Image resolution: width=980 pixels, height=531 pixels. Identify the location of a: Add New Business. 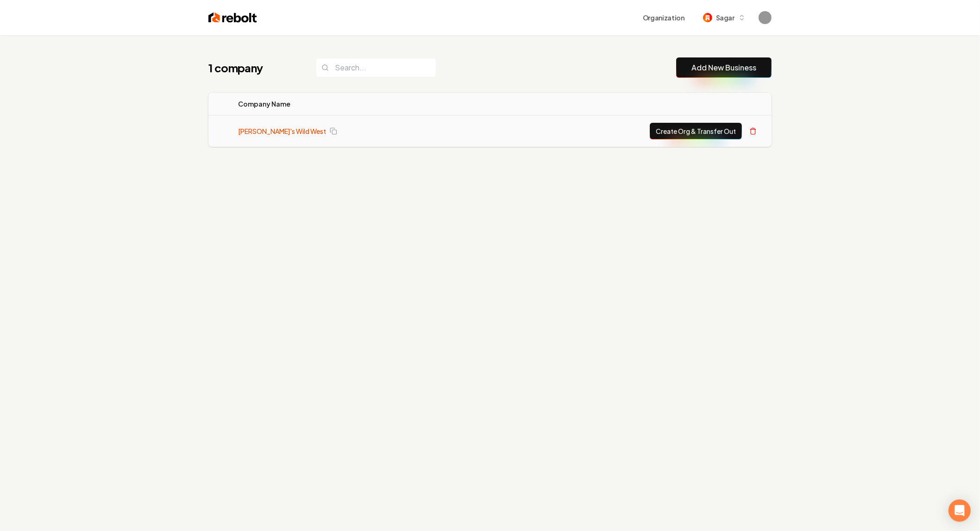
(724, 68).